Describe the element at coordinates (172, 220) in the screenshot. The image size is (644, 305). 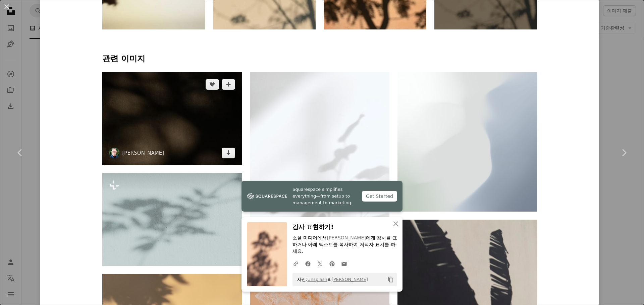
I see `img: 벽에 붙은 식물의 그림자` at that location.